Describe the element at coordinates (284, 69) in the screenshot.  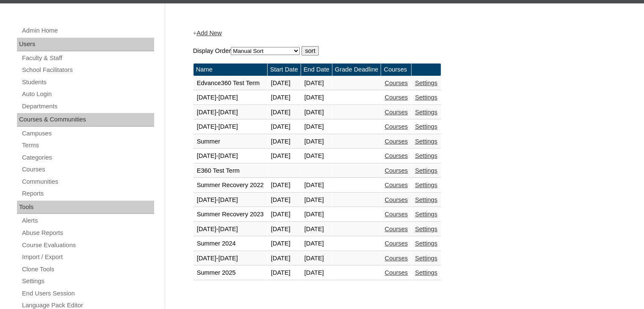
I see `td: Start Date` at that location.